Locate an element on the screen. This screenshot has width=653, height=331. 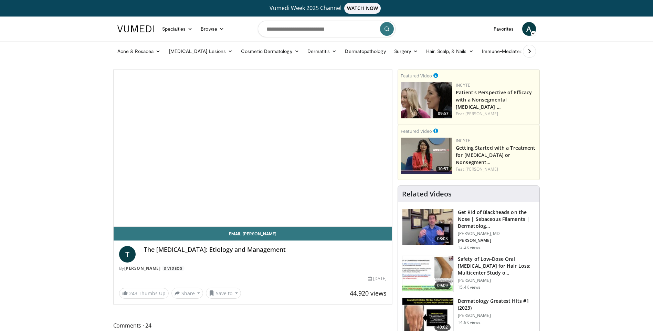
a: Vumedi Week 2025 ChannelWATCH NOW is located at coordinates (327, 8).